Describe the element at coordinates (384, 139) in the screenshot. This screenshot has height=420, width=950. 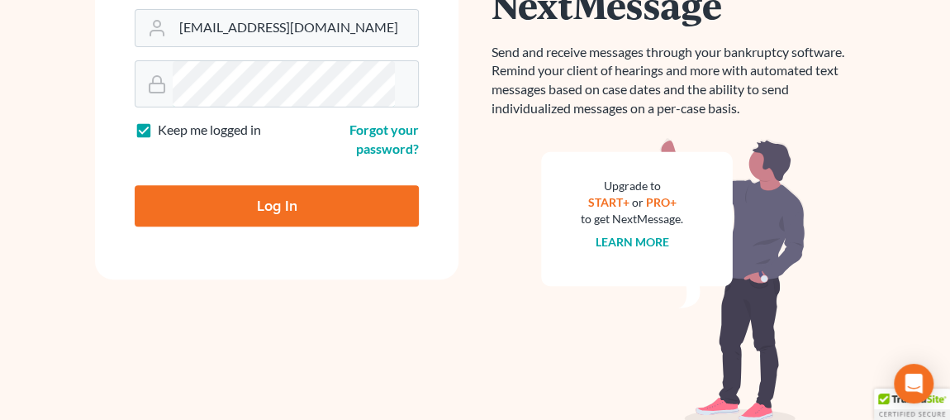
I see `a: Forgot your password?` at that location.